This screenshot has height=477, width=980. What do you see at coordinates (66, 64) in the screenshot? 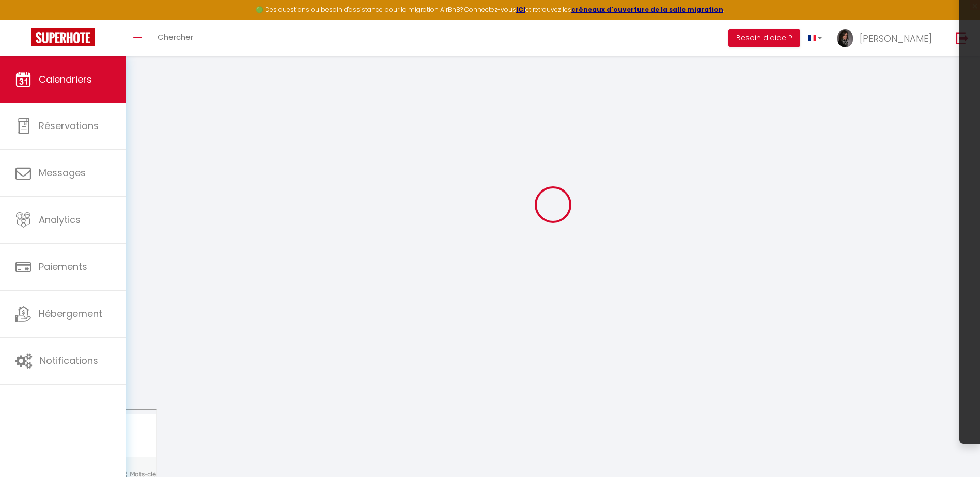
I see `div: Domaine` at bounding box center [66, 64].